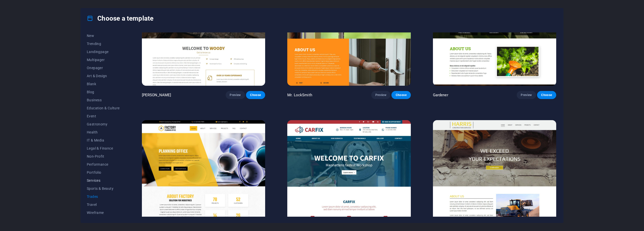 The height and width of the screenshot is (231, 644). Describe the element at coordinates (103, 108) in the screenshot. I see `button: Education & Culture` at that location.